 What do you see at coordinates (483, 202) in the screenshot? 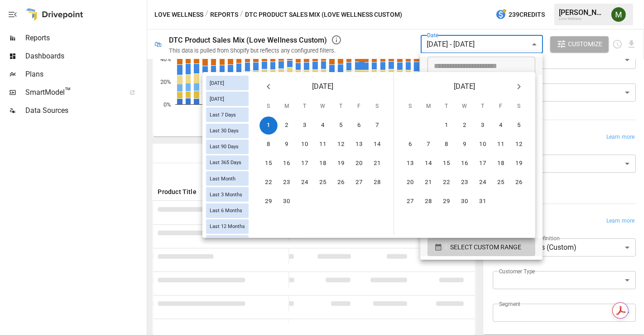
I see `button: 31` at bounding box center [483, 202].